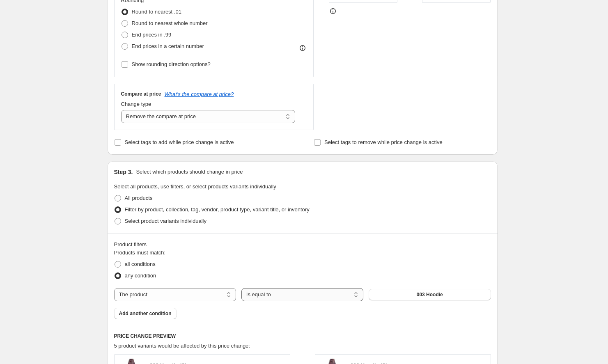 The width and height of the screenshot is (608, 364). What do you see at coordinates (124, 172) in the screenshot?
I see `h2: Step 3.` at bounding box center [124, 172].